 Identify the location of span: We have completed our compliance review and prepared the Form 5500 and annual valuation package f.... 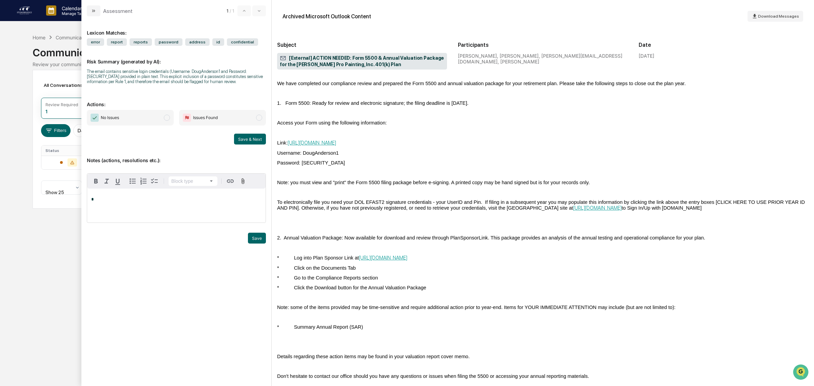
(481, 83).